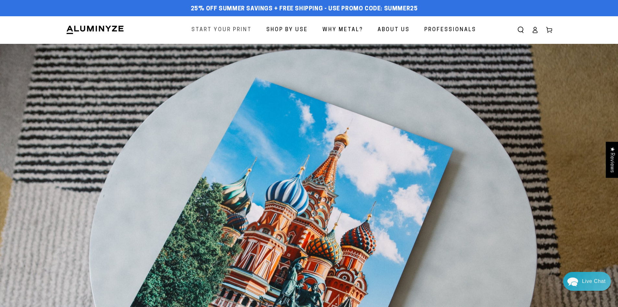 This screenshot has width=618, height=307. I want to click on span: Why Metal?, so click(343, 30).